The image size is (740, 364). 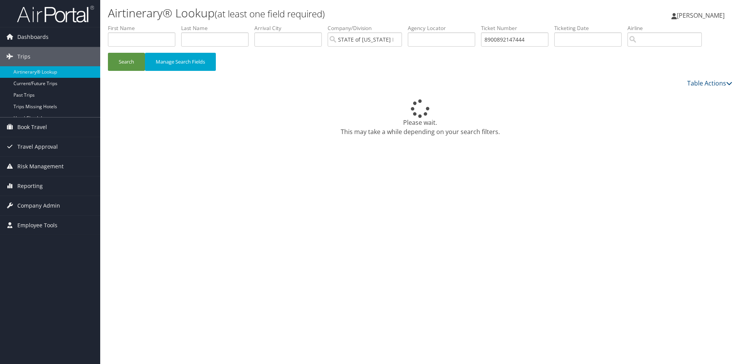 What do you see at coordinates (518, 28) in the screenshot?
I see `label: Ticket Number` at bounding box center [518, 28].